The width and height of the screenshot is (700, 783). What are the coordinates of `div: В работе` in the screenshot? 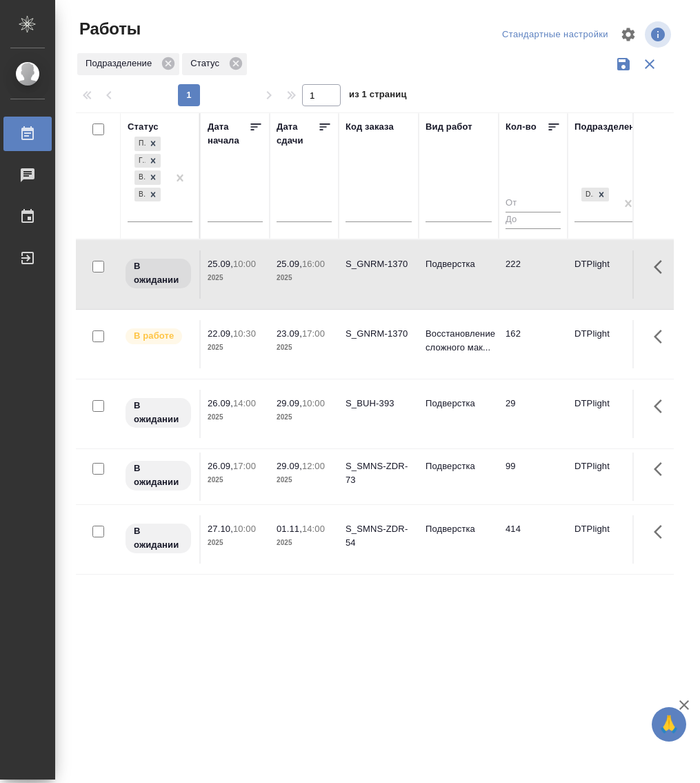 It's located at (140, 194).